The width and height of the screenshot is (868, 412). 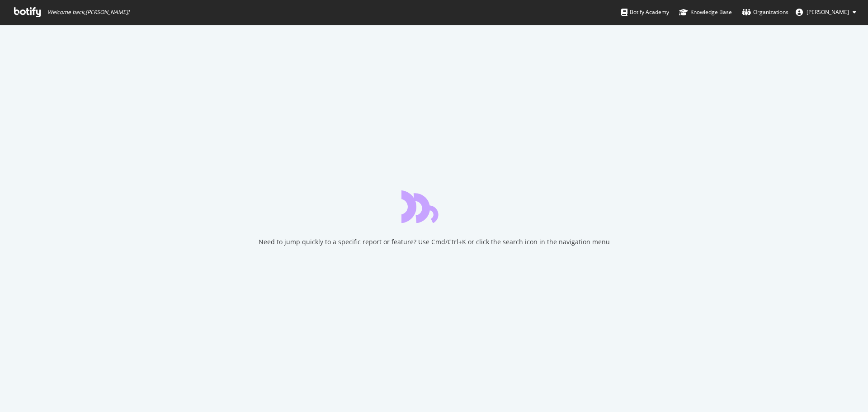 What do you see at coordinates (705, 12) in the screenshot?
I see `div: Knowledge Base` at bounding box center [705, 12].